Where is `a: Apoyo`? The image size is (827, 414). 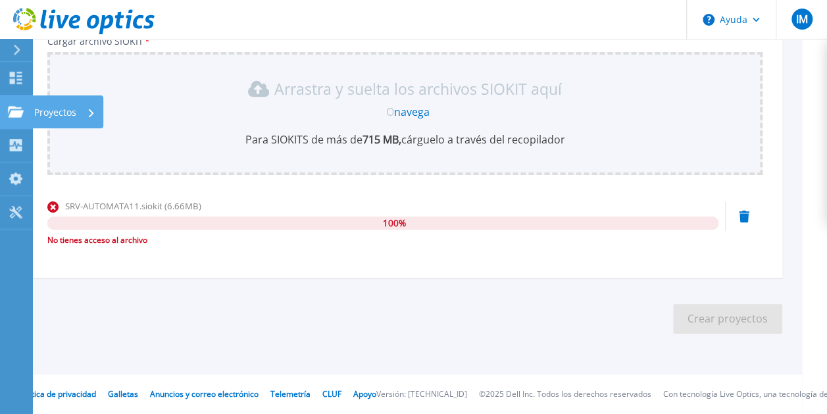
a: Apoyo is located at coordinates (364, 393).